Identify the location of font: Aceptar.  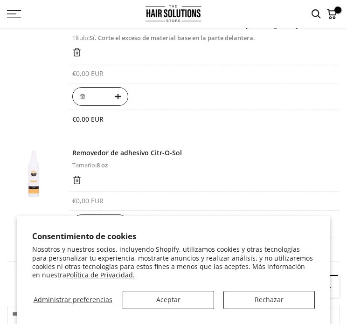
(168, 300).